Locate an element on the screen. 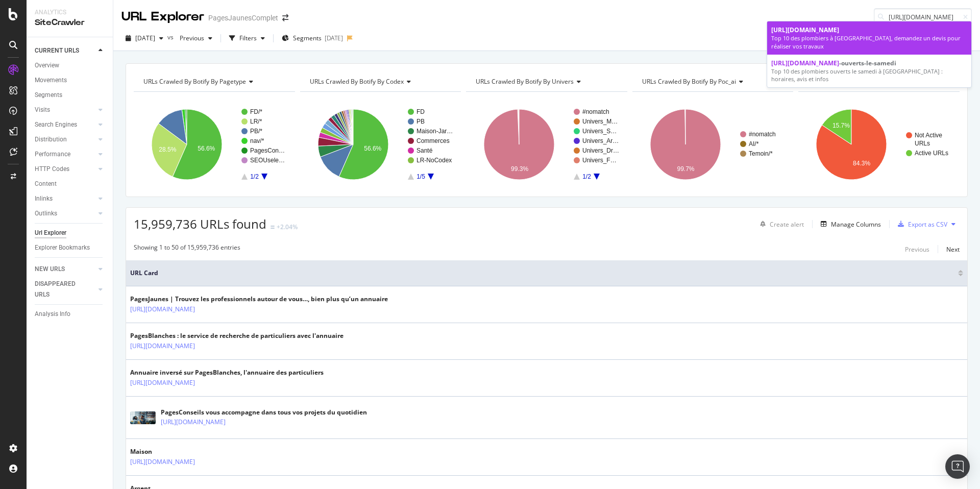 The height and width of the screenshot is (489, 980). span: URLs Crawled By Botify By pagetype is located at coordinates (194, 81).